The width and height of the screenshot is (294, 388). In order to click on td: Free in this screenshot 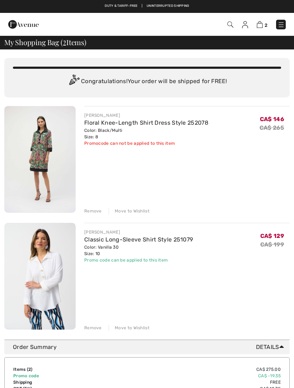, I will do `click(195, 383)`.